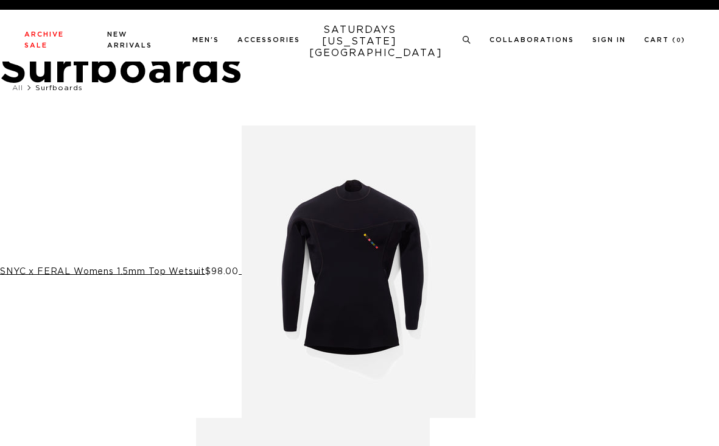 Image resolution: width=719 pixels, height=446 pixels. What do you see at coordinates (609, 40) in the screenshot?
I see `a: Sign In` at bounding box center [609, 40].